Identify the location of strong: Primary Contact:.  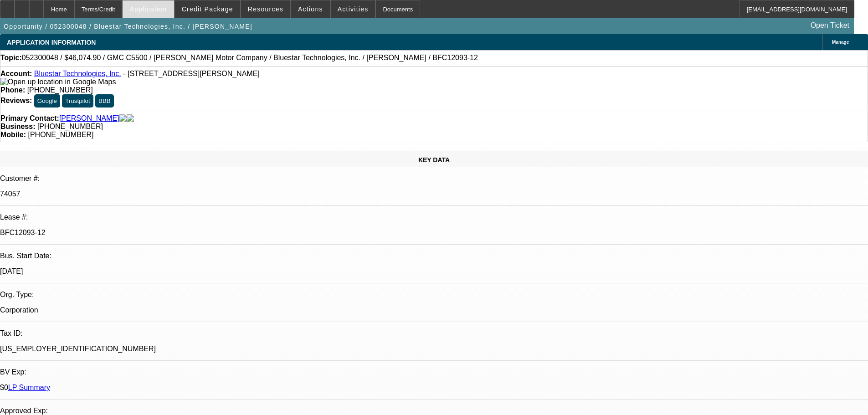
(30, 118).